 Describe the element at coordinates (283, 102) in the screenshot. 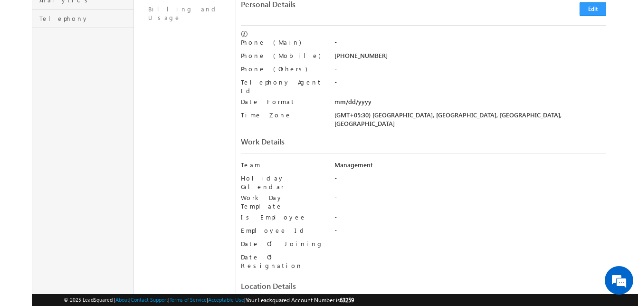

I see `label: Date Format` at that location.